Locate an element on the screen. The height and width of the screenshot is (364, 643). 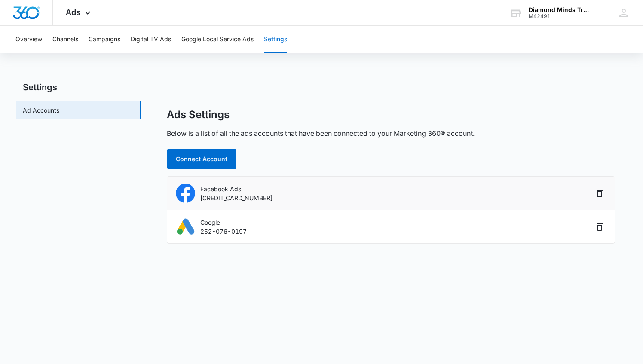
button: Overview is located at coordinates (29, 39).